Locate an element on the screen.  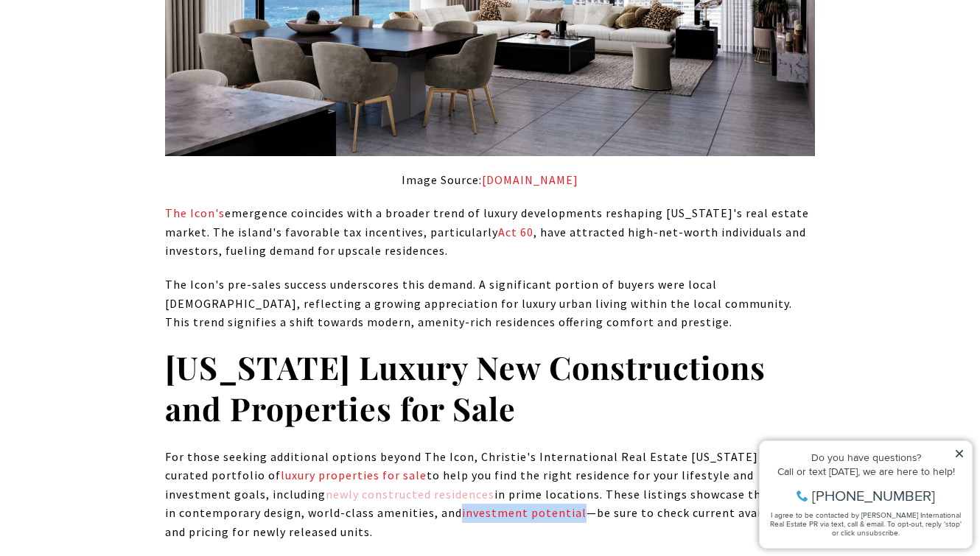
a: christiesrealestatepr.com - open in a new tab is located at coordinates (530, 180).